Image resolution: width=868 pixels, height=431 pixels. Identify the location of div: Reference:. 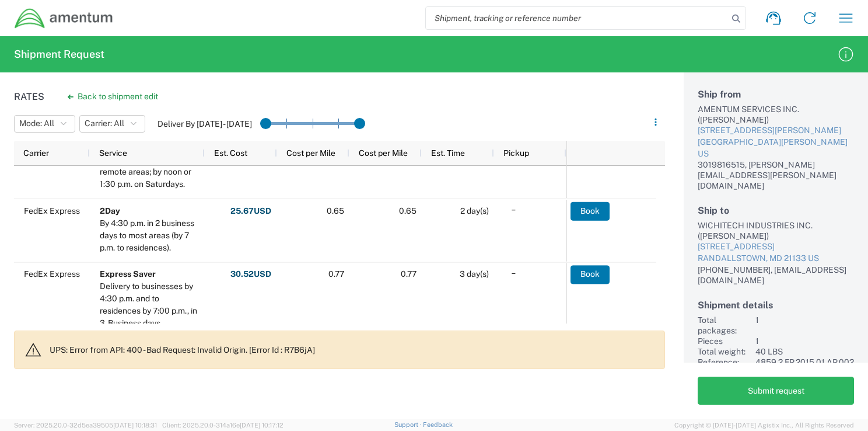
(724, 362).